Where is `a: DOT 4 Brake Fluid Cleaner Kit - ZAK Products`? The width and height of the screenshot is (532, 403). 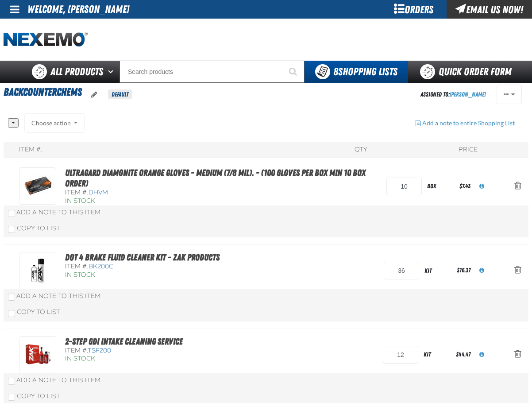
a: DOT 4 Brake Fluid Cleaner Kit - ZAK Products is located at coordinates (142, 257).